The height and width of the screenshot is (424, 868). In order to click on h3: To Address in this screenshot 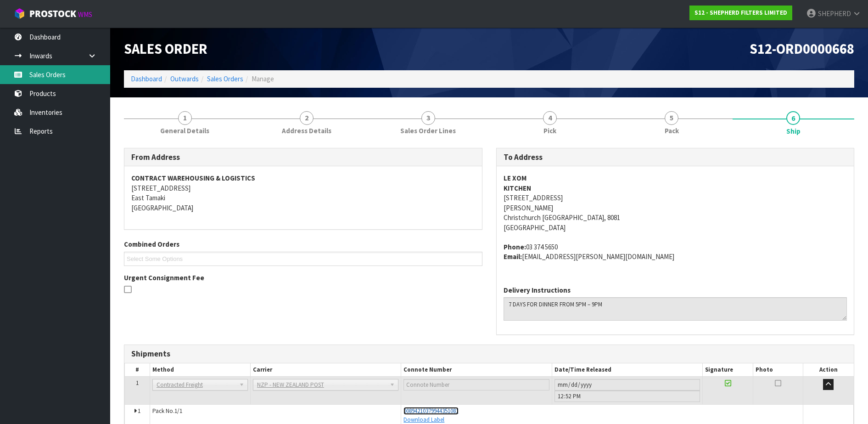, I will do `click(675, 157)`.